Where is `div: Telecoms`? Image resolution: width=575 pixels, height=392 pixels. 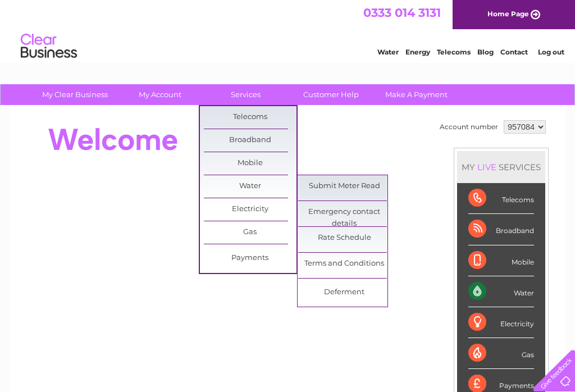
div: Telecoms is located at coordinates (501, 198).